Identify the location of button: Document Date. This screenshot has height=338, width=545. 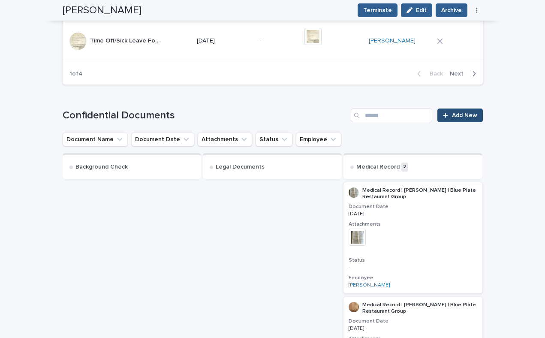
(162, 139).